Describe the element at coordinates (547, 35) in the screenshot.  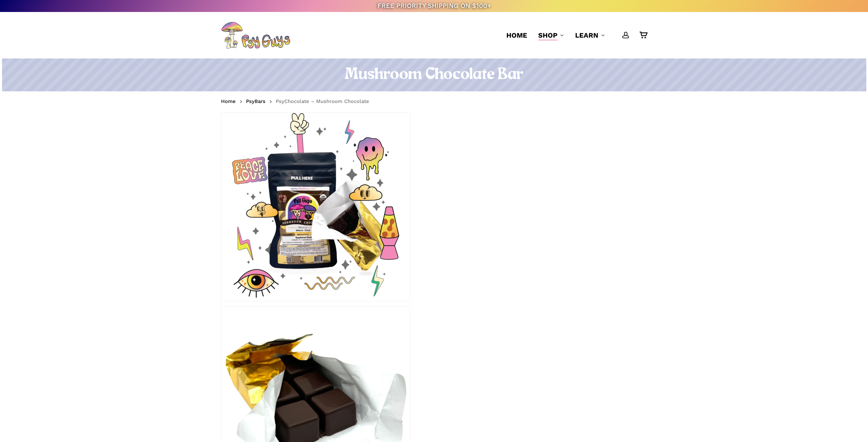
I see `span: Shop` at that location.